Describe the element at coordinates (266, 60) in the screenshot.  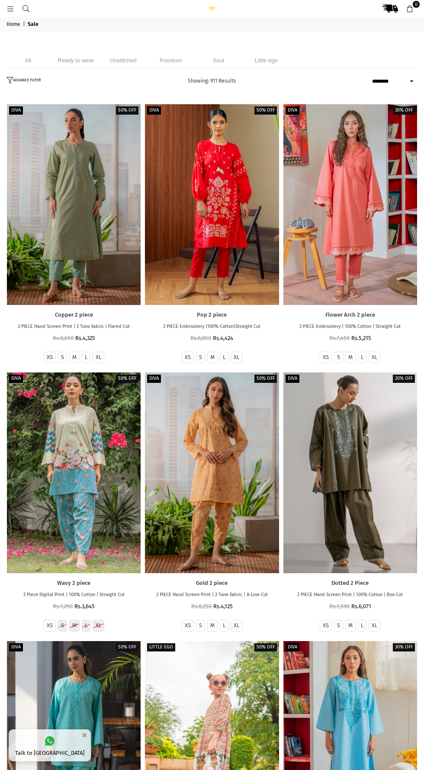
I see `li: Little ego` at that location.